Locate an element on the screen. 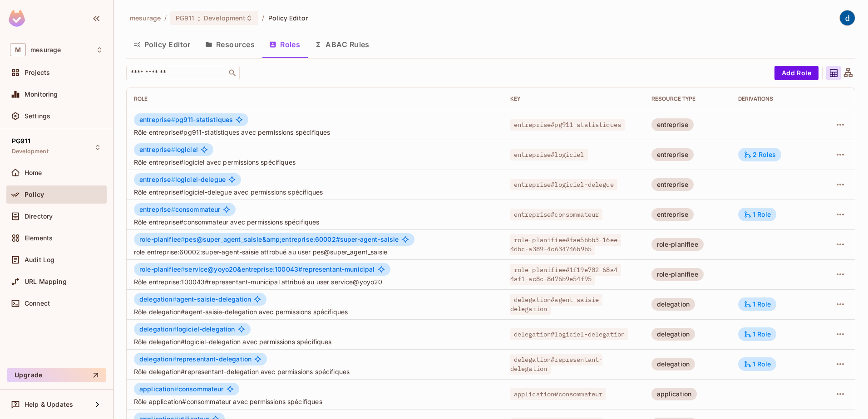 The height and width of the screenshot is (419, 868). span: Rôle entreprise:100043#representant-municipal attribué au user service@yoyo20 is located at coordinates (314, 282).